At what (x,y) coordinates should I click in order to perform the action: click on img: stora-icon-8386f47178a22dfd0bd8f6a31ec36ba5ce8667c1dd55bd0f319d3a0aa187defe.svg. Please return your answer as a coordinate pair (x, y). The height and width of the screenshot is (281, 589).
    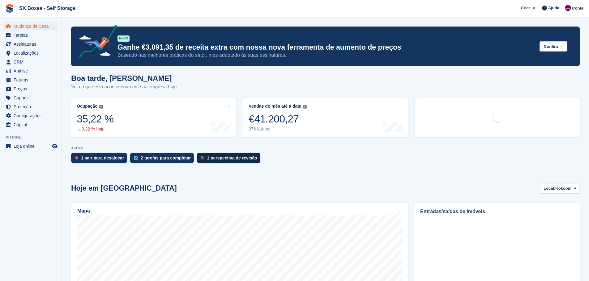
    Looking at the image, I should click on (10, 8).